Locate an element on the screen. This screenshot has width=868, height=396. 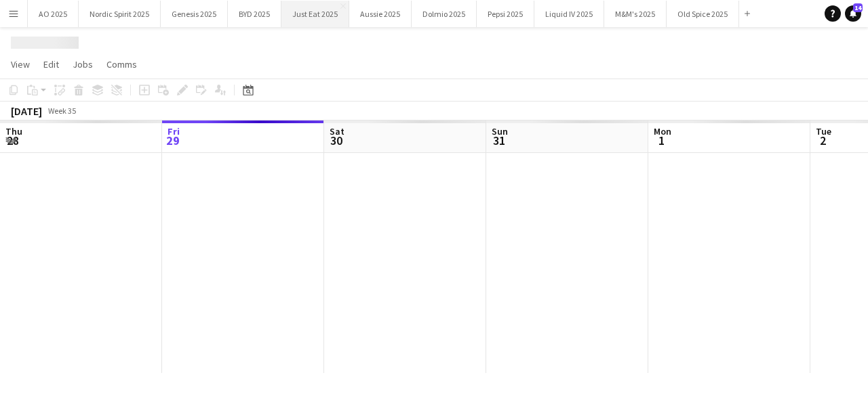
a: Jobs is located at coordinates (83, 64).